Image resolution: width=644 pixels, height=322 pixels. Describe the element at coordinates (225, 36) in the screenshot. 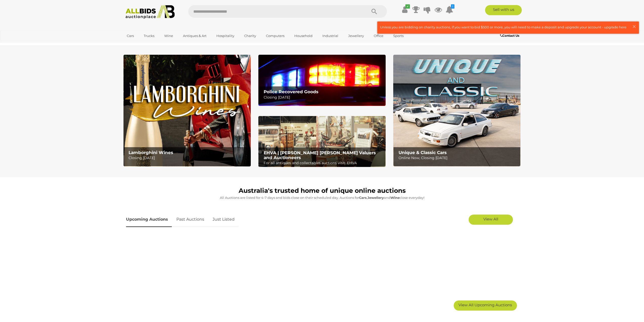

I see `a: Hospitality` at that location.